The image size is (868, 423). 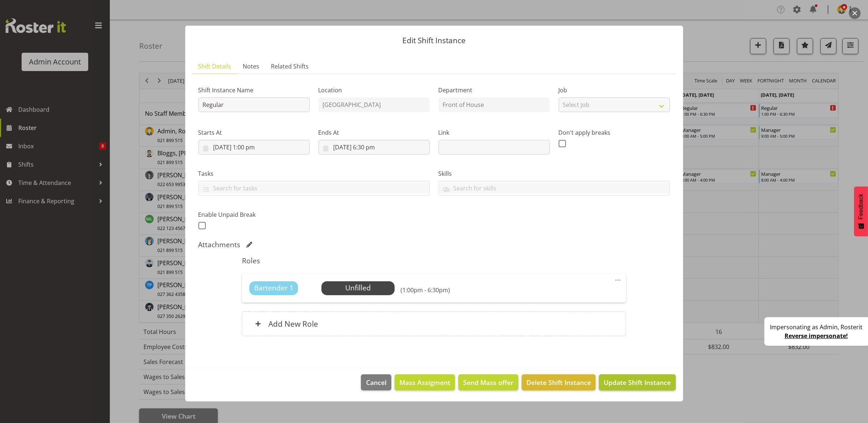 What do you see at coordinates (251, 66) in the screenshot?
I see `span: Notes` at bounding box center [251, 66].